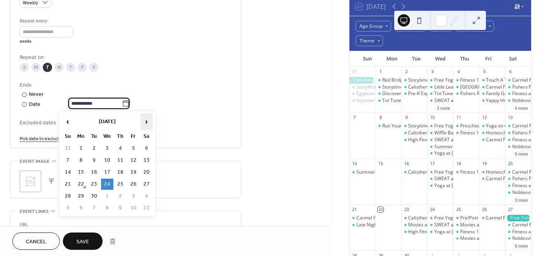 This screenshot has width=550, height=256. I want to click on div: Summer Concert - Village of West Clay, so click(362, 172).